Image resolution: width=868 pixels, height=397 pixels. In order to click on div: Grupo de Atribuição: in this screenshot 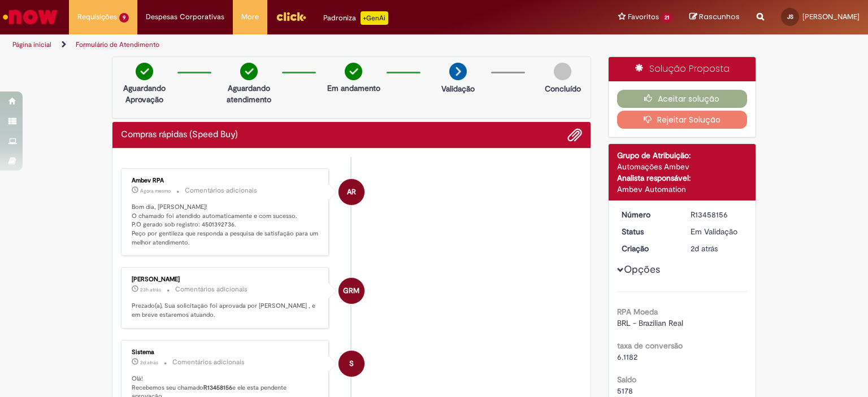, I will do `click(682, 155)`.